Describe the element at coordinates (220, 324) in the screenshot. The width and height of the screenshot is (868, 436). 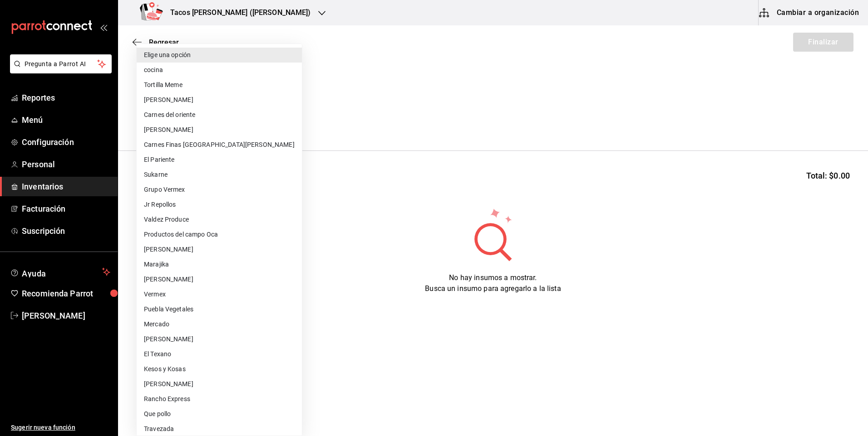
I see `li: Mercado` at that location.